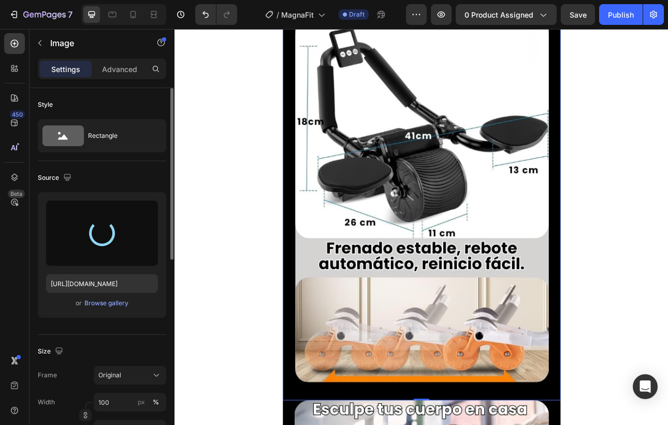 Image resolution: width=668 pixels, height=425 pixels. What do you see at coordinates (45, 105) in the screenshot?
I see `div: Style` at bounding box center [45, 105].